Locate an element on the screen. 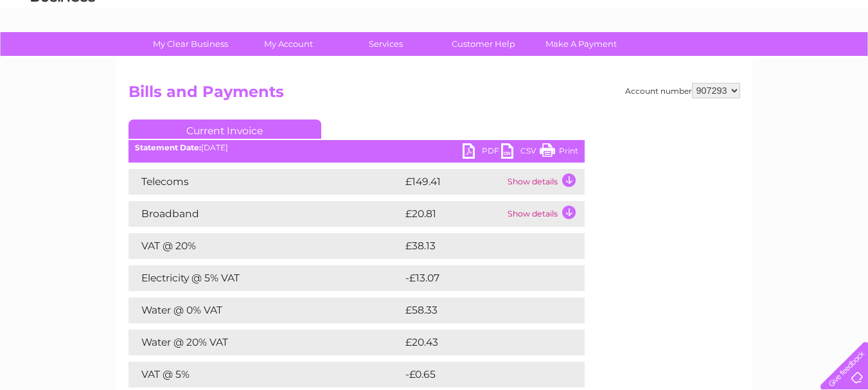 The height and width of the screenshot is (390, 868). img: logo.png is located at coordinates (63, 53).